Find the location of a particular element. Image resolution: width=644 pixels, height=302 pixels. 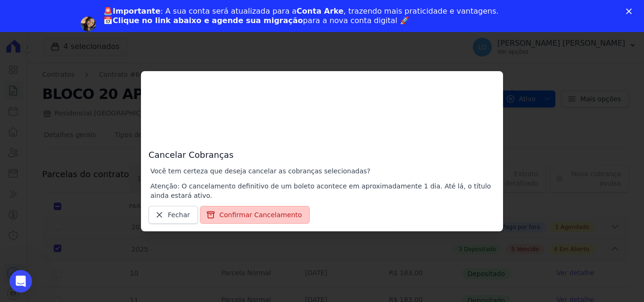

p: Você tem certeza que deseja cancelar as cobranças selecionadas? is located at coordinates (323, 172).